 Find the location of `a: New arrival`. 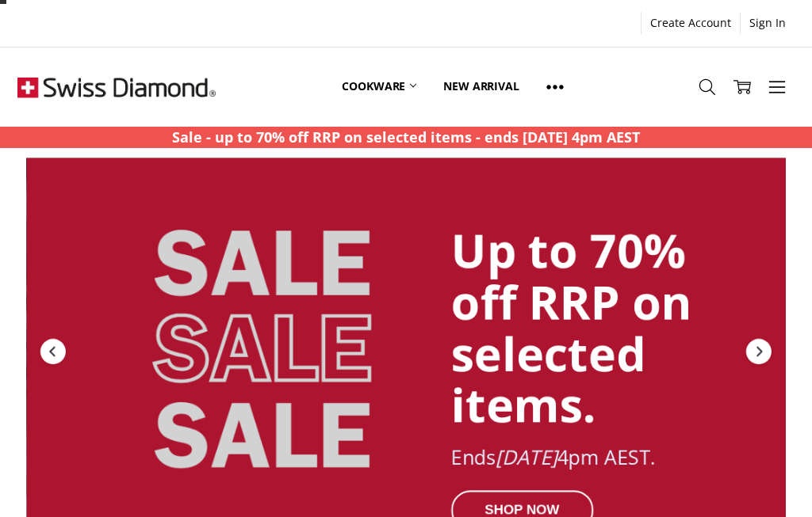

a: New arrival is located at coordinates (481, 87).